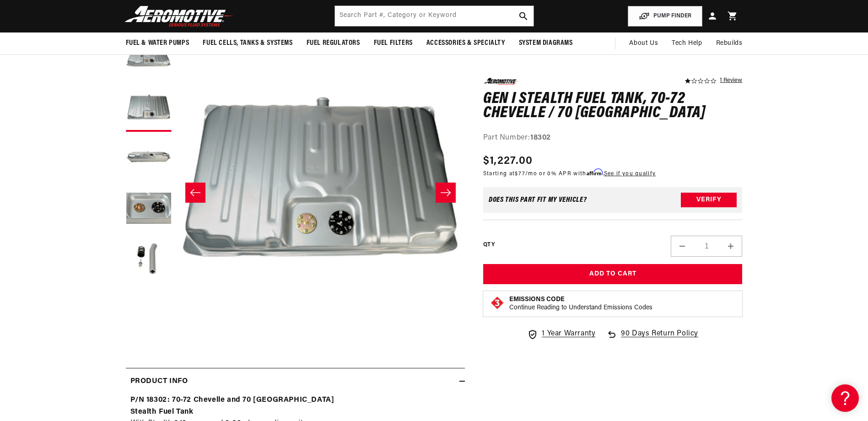 Image resolution: width=868 pixels, height=421 pixels. Describe the element at coordinates (148, 109) in the screenshot. I see `button: Load image 2 in gallery view` at that location.